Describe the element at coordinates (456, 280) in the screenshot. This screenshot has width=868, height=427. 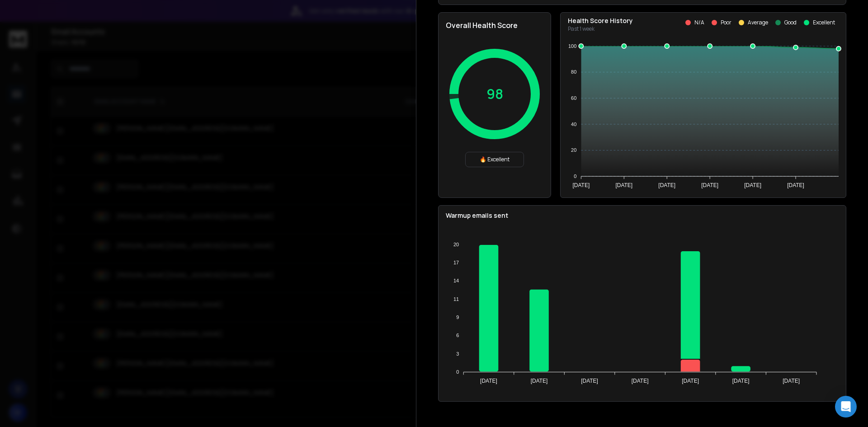
I see `tspan: 14` at that location.